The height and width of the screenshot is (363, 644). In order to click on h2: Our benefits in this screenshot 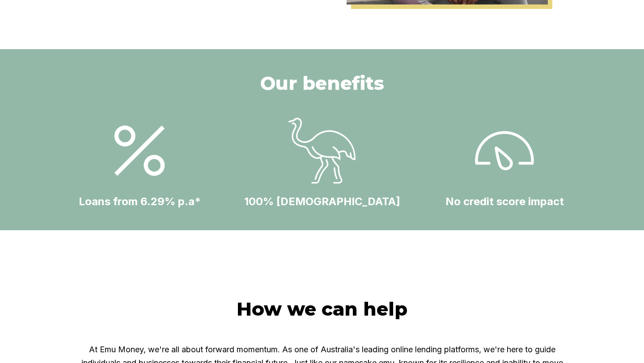, I will do `click(322, 83)`.